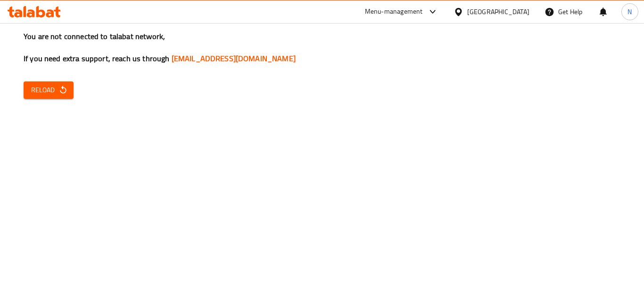 The height and width of the screenshot is (298, 644). I want to click on span: N, so click(629, 12).